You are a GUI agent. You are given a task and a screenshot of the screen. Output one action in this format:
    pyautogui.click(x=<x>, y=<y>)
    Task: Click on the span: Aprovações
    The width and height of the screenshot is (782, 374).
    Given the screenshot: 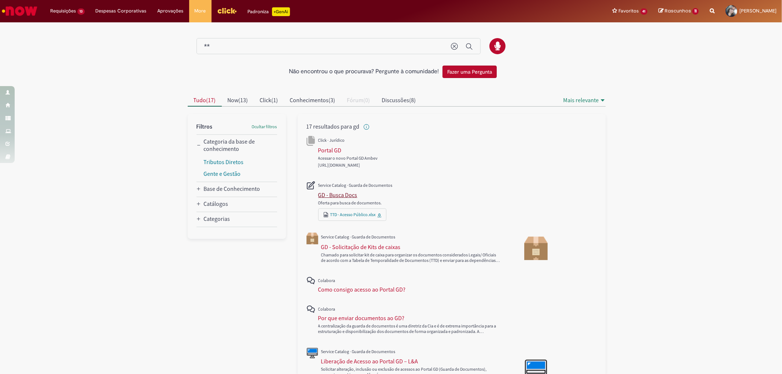 What is the action you would take?
    pyautogui.click(x=170, y=11)
    